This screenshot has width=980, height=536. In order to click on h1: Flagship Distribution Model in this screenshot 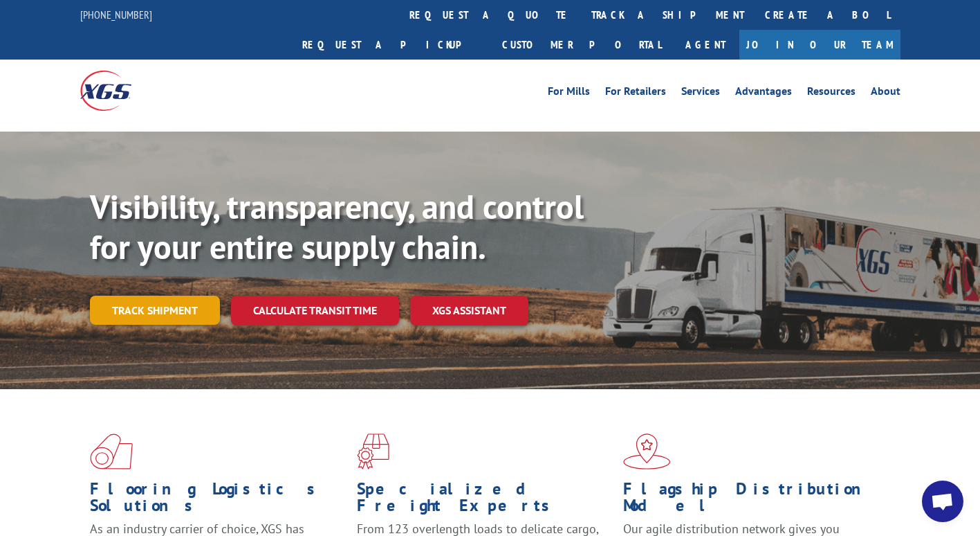, I will do `click(751, 500)`.